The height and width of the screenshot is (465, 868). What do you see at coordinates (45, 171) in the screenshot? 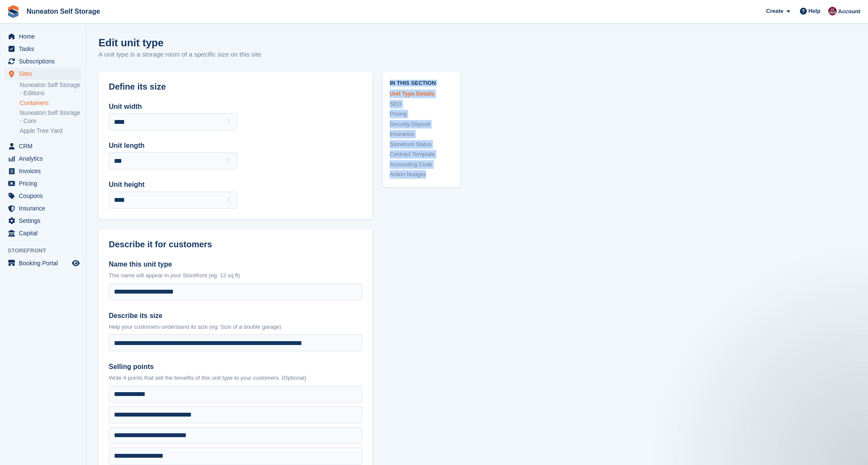
I see `span: Invoices` at bounding box center [45, 171].